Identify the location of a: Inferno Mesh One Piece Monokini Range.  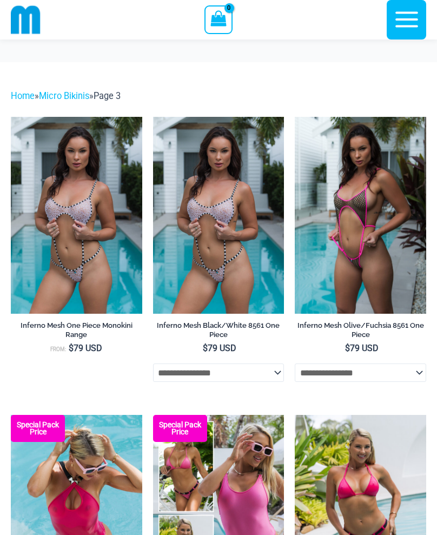
(76, 332).